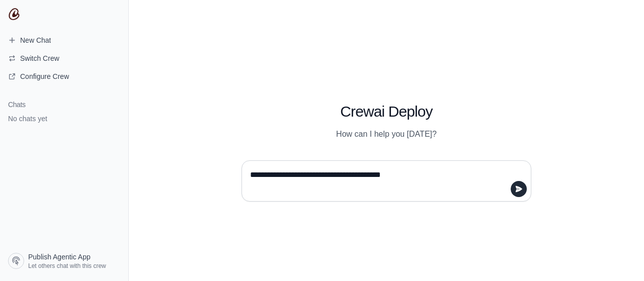  I want to click on a: Configure Crew, so click(64, 76).